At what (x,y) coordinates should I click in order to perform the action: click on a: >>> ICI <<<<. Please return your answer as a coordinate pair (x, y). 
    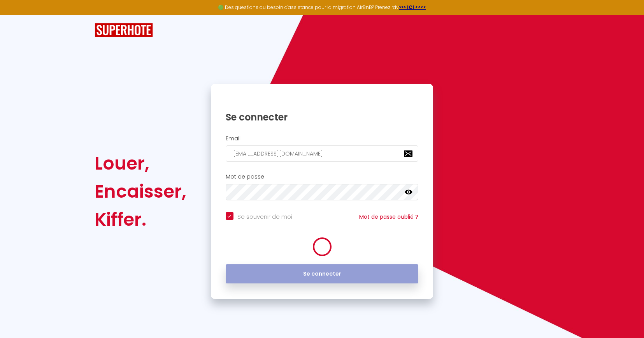
    Looking at the image, I should click on (413, 7).